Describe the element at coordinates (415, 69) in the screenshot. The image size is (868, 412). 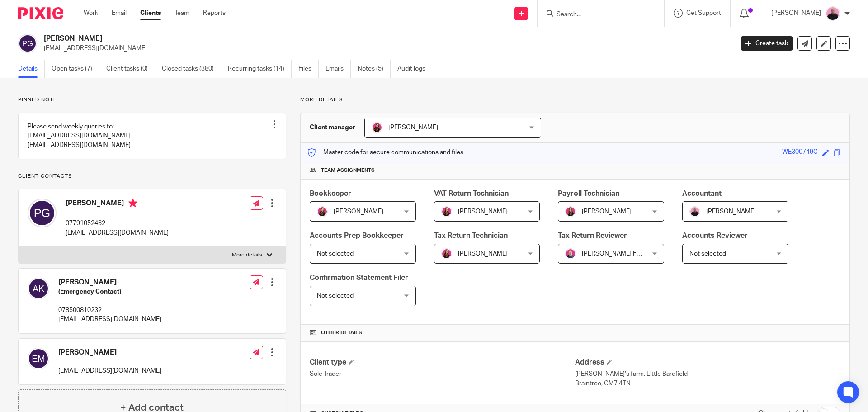
I see `a: Audit logs` at that location.